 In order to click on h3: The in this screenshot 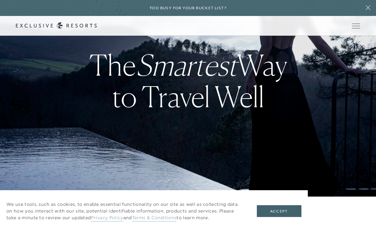, I will do `click(188, 81)`.